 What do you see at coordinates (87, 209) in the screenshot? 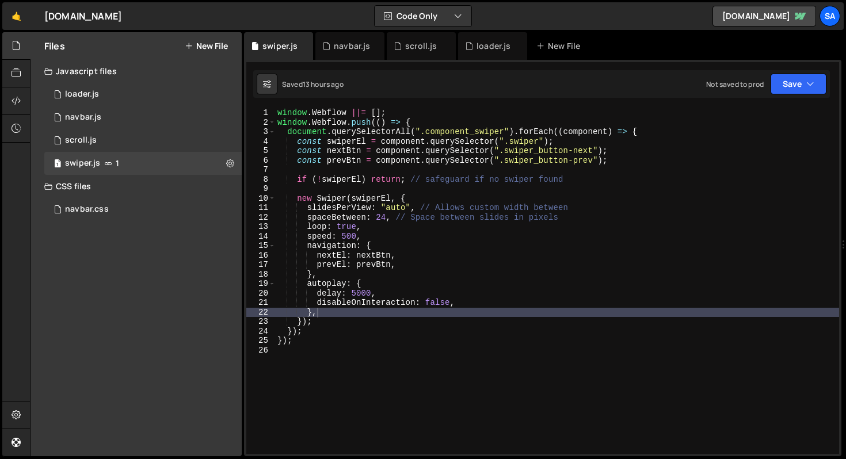
I see `div: navbar.css` at bounding box center [87, 209].